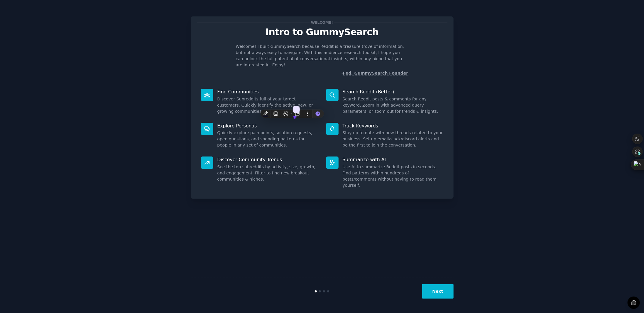 The height and width of the screenshot is (313, 644). I want to click on dd: Use AI to summarize Reddit posts in seconds. Find patterns within hundreds of posts/comments with..., so click(393, 176).